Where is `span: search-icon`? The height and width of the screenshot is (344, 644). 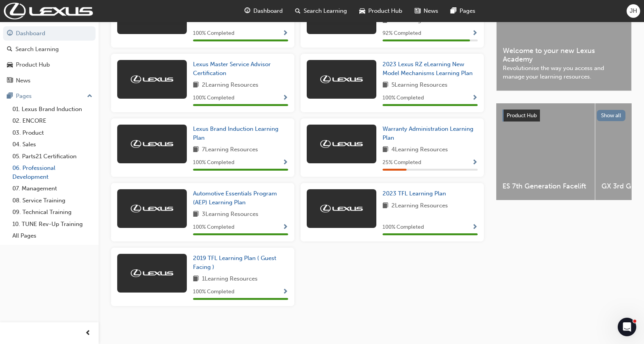 span: search-icon is located at coordinates (10, 50).